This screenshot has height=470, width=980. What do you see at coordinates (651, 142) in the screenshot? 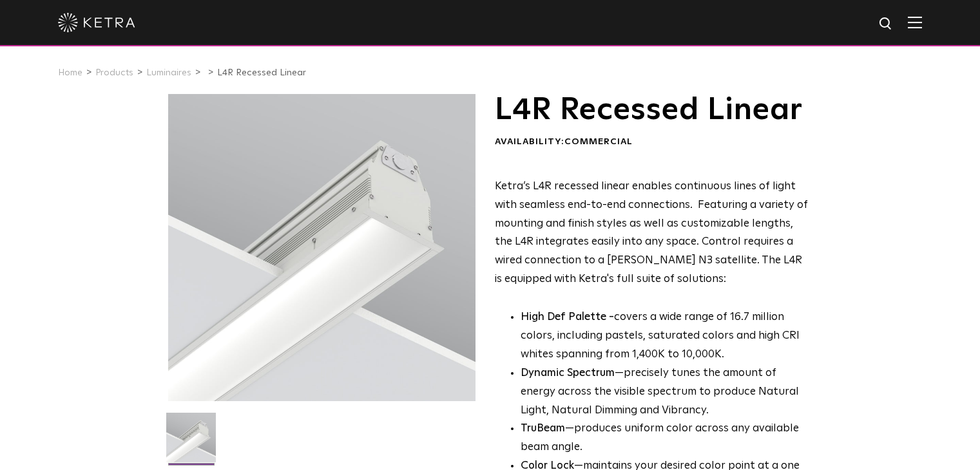
I see `div: Availability:` at bounding box center [651, 142].